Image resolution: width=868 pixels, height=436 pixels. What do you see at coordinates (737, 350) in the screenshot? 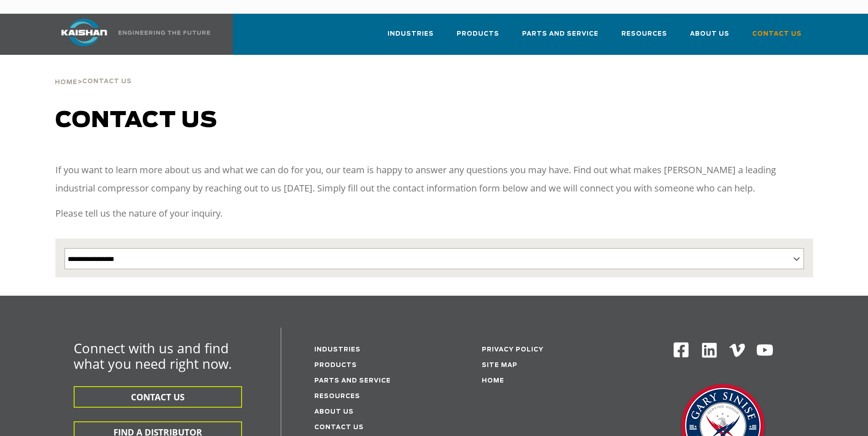
I see `img: Vimeo` at bounding box center [737, 350].